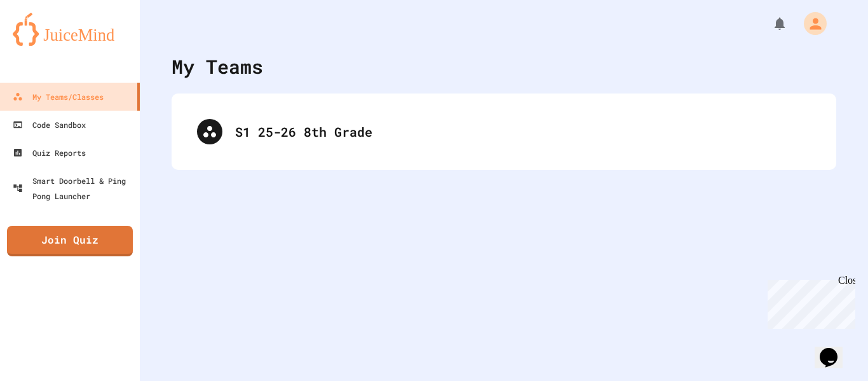  What do you see at coordinates (70, 241) in the screenshot?
I see `a: Join Quiz` at bounding box center [70, 241].